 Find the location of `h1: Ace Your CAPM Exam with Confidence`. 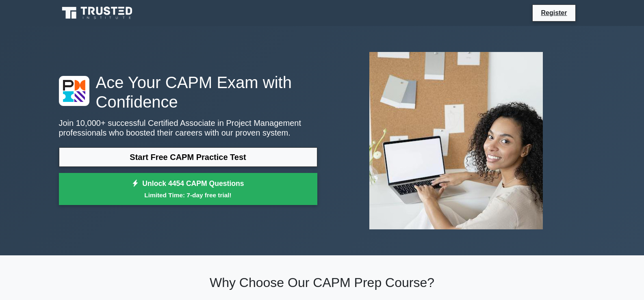

h1: Ace Your CAPM Exam with Confidence is located at coordinates (188, 92).